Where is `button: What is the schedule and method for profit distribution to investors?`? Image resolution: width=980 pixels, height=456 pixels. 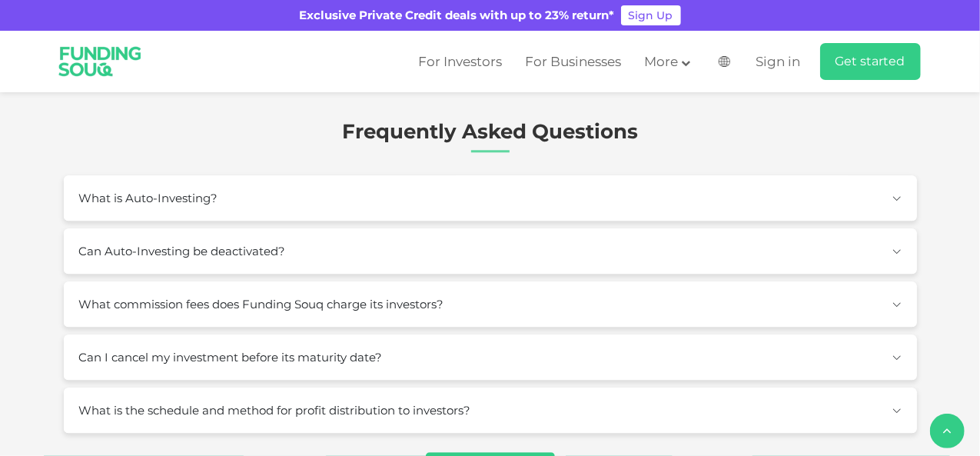
button: What is the schedule and method for profit distribution to investors? is located at coordinates (491, 410).